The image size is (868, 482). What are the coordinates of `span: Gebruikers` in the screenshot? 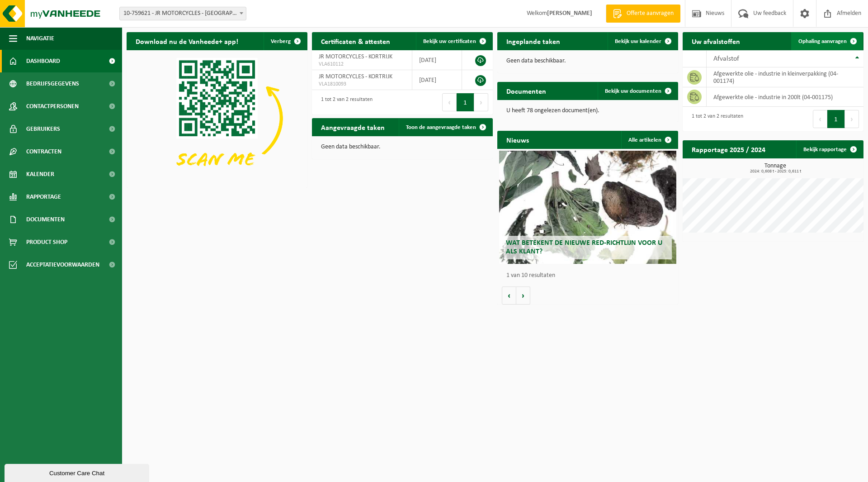 It's located at (43, 129).